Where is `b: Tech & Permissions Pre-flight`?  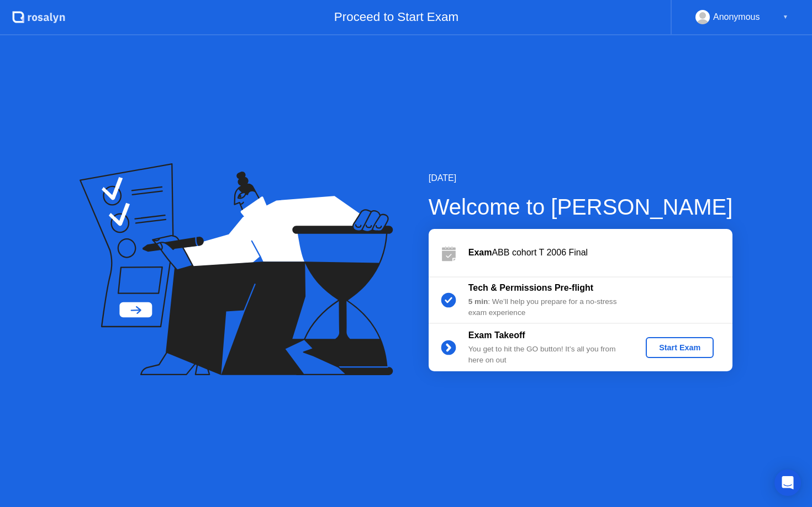
b: Tech & Permissions Pre-flight is located at coordinates (531, 288).